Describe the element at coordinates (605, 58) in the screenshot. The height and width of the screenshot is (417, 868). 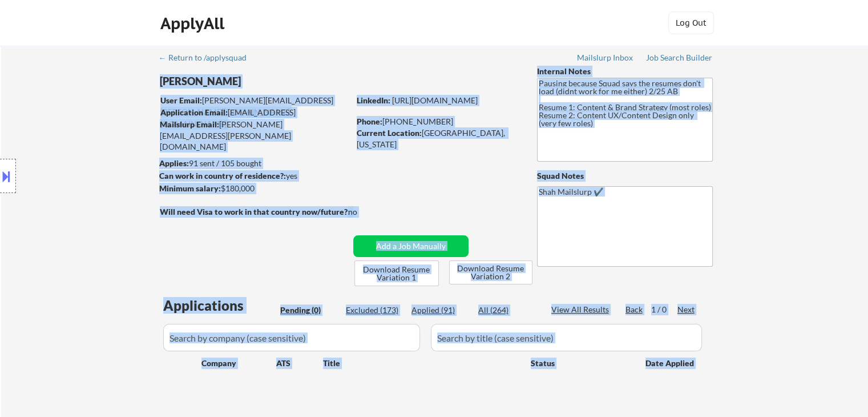
I see `div: Mailslurp Inbox` at that location.